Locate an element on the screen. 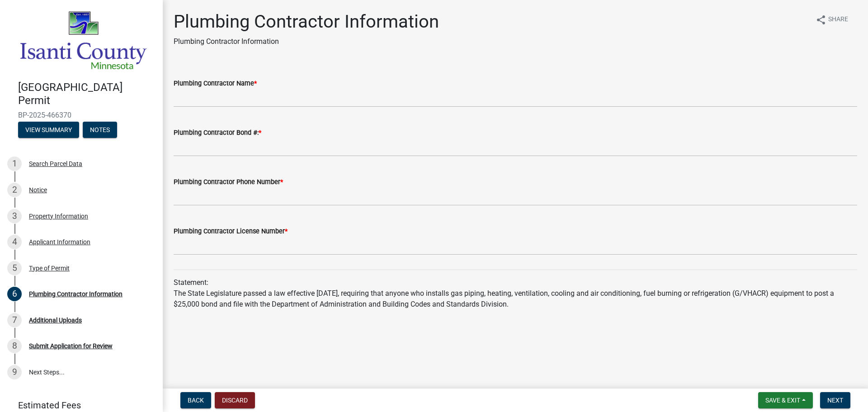 The height and width of the screenshot is (412, 868). button: Save & Exit is located at coordinates (786, 400).